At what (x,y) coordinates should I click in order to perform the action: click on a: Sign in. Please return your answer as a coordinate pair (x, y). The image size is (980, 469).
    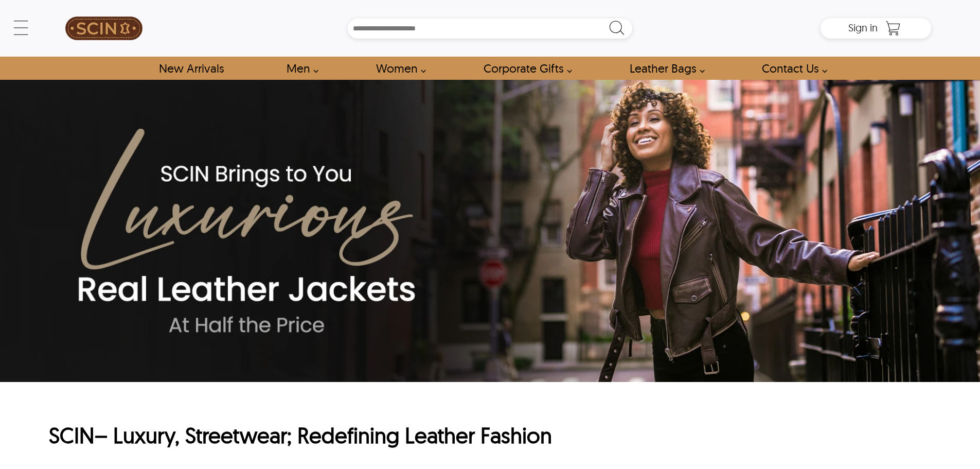
    Looking at the image, I should click on (862, 28).